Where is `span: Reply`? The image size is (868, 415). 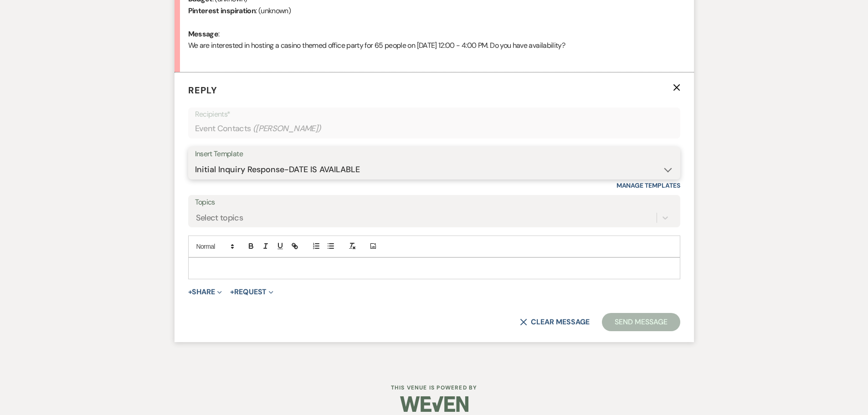
span: Reply is located at coordinates (203, 90).